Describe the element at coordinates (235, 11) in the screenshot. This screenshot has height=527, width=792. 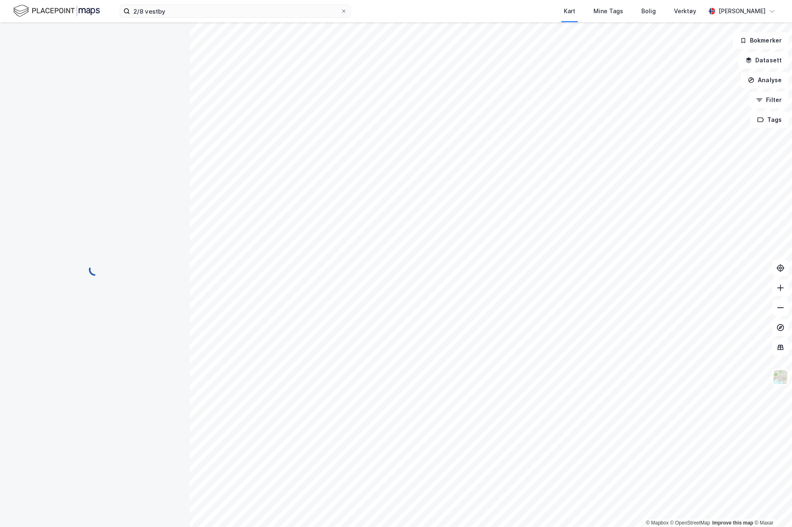
I see `input: Søk på adresse, matrikkel, gårdeiere, leietakere eller personer` at that location.